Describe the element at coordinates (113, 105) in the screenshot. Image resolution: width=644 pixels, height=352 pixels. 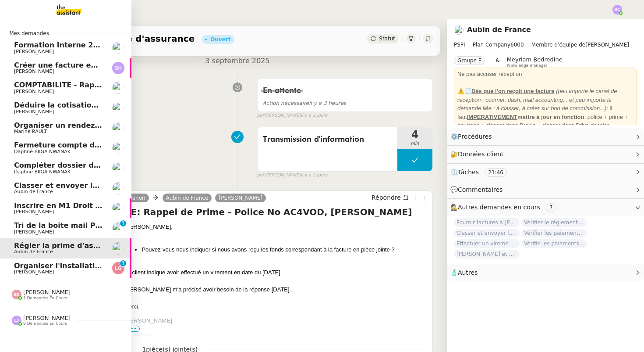
I see `span: Déduire la cotisation de 3671,25€ du reversement` at that location.